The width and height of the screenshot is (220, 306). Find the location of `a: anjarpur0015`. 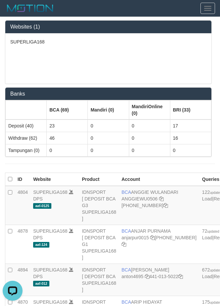

a: anjarpur0015 is located at coordinates (135, 238).